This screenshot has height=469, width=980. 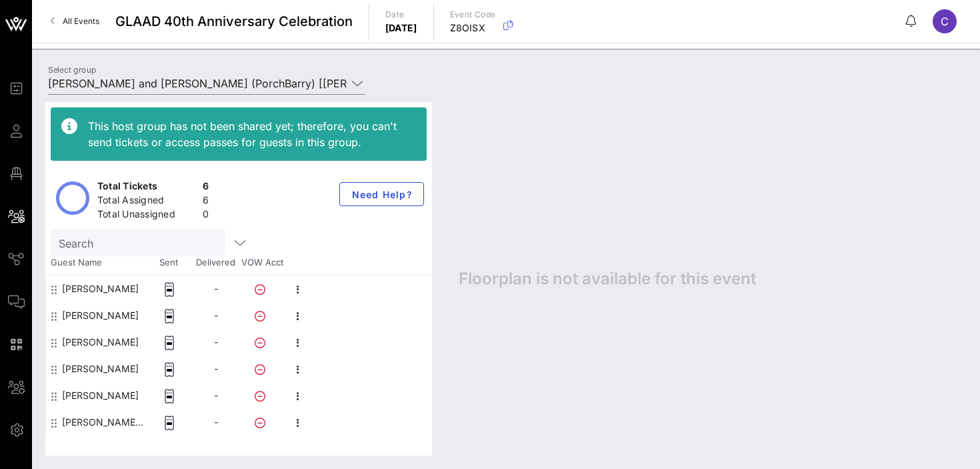 What do you see at coordinates (100, 396) in the screenshot?
I see `div: Deon Webster` at bounding box center [100, 396].